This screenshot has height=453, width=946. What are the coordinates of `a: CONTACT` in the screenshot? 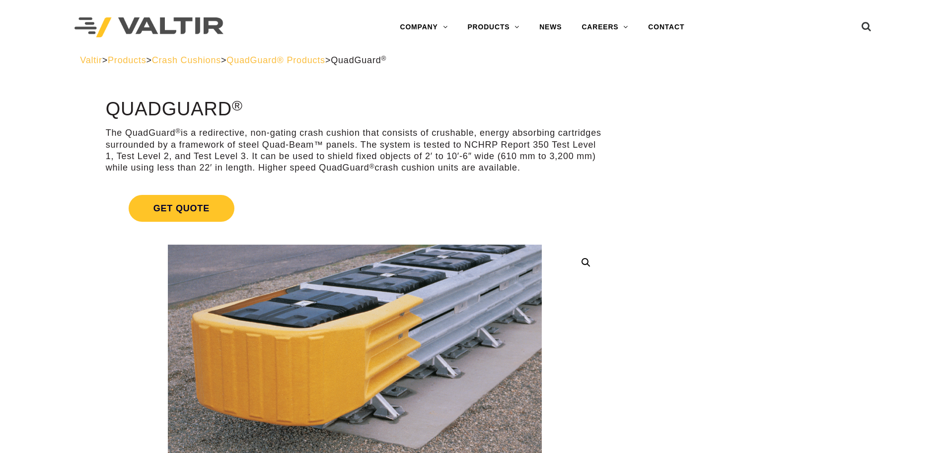 It's located at (666, 27).